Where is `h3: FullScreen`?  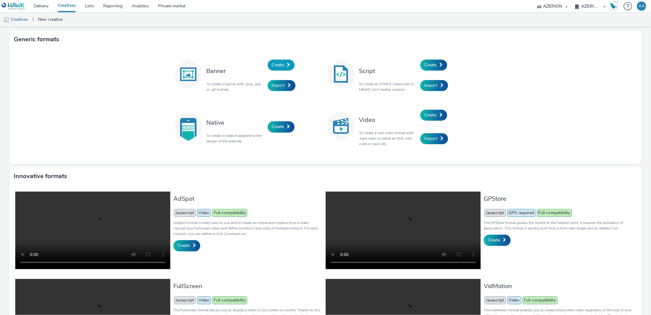
h3: FullScreen is located at coordinates (248, 286).